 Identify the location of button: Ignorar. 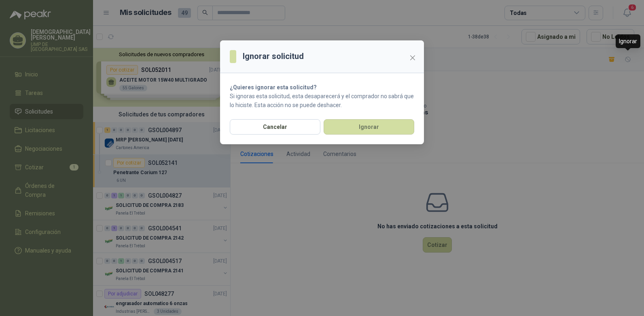
(369, 127).